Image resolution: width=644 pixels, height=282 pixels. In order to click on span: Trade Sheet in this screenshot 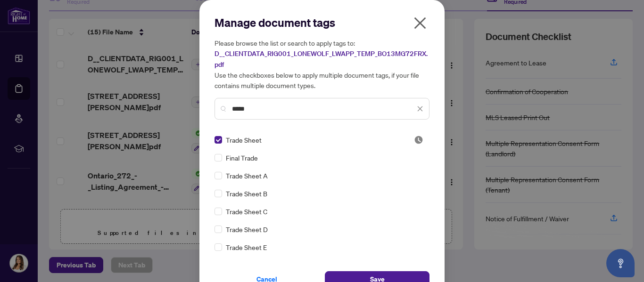, I will do `click(244, 140)`.